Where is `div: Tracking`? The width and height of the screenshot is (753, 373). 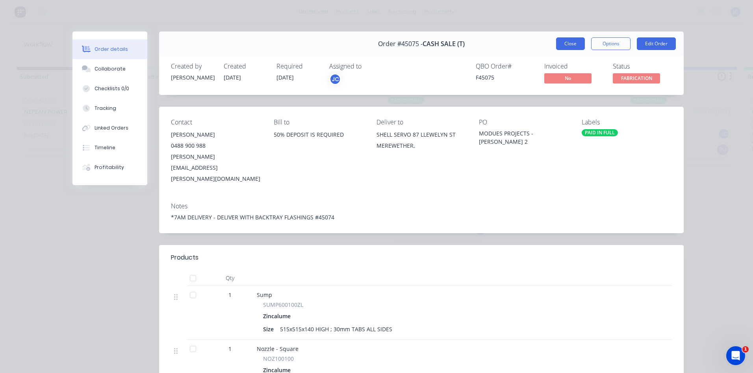 div: Tracking is located at coordinates (105, 108).